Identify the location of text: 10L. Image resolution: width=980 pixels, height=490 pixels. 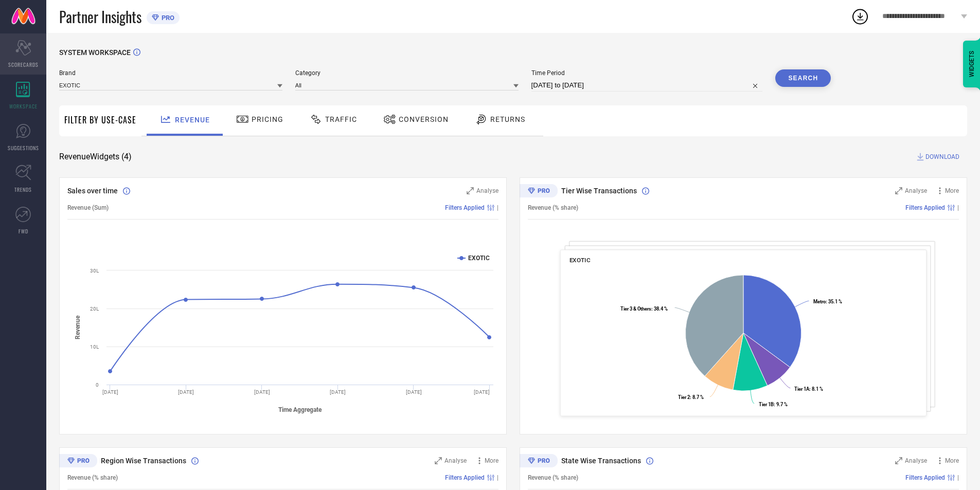
(94, 347).